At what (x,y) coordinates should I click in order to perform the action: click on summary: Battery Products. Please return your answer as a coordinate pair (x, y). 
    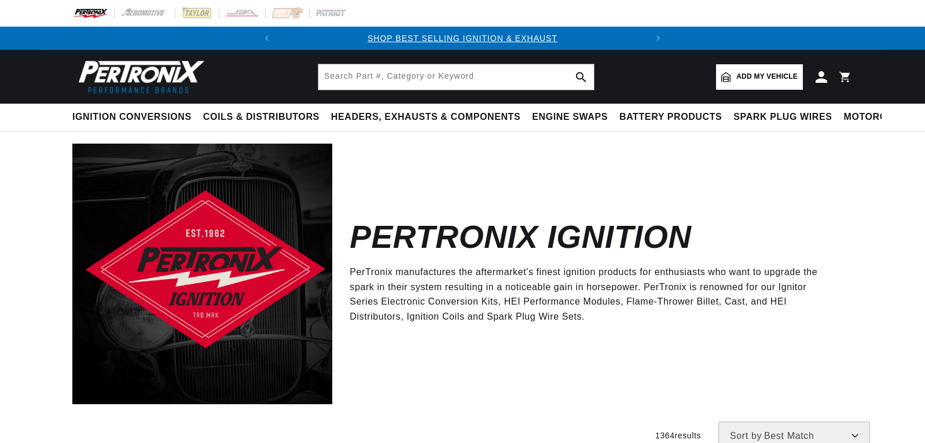
    Looking at the image, I should click on (670, 117).